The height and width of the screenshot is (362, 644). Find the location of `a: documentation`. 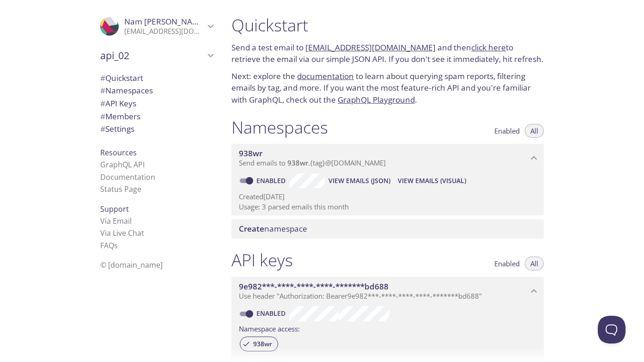

a: documentation is located at coordinates (325, 76).